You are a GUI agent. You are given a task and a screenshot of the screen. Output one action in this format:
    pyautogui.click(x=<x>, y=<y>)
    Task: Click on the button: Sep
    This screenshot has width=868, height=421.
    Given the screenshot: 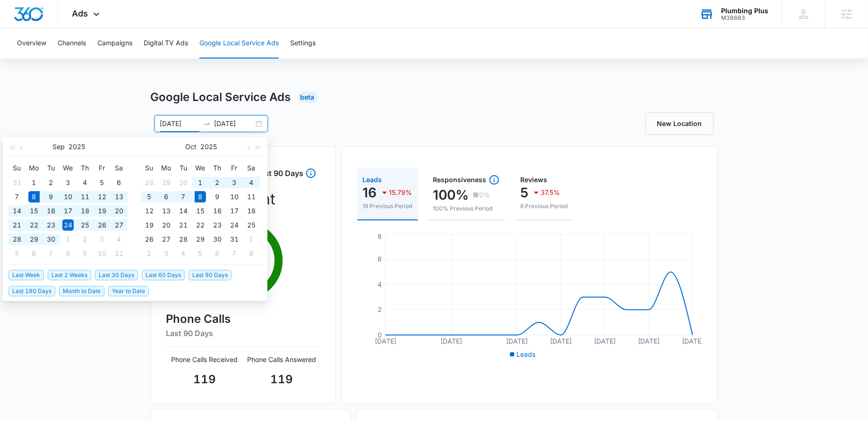 What is the action you would take?
    pyautogui.click(x=59, y=147)
    